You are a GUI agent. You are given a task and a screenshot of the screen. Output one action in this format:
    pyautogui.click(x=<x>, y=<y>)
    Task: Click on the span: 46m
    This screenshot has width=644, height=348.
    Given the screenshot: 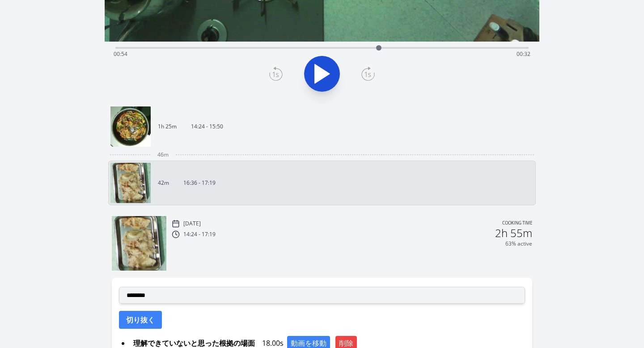 What is the action you would take?
    pyautogui.click(x=163, y=155)
    